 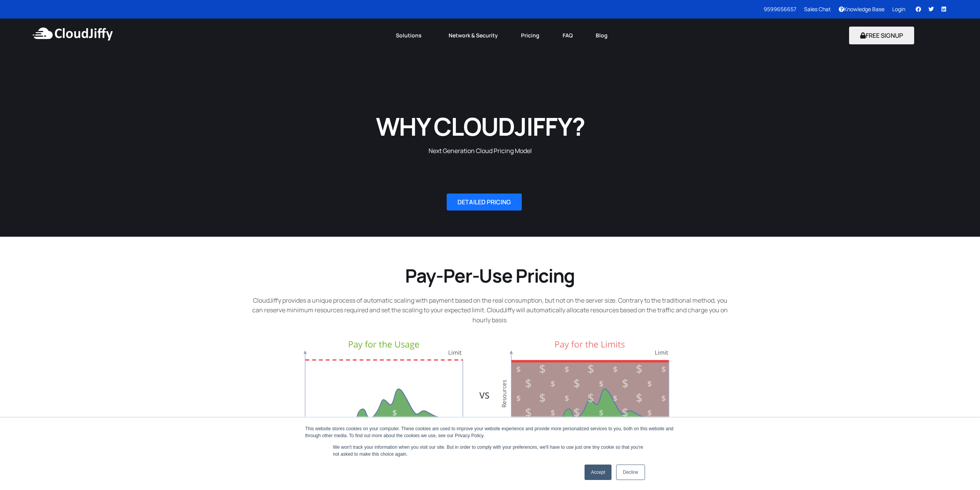 I want to click on span: DETAILED PRICING, so click(x=484, y=202).